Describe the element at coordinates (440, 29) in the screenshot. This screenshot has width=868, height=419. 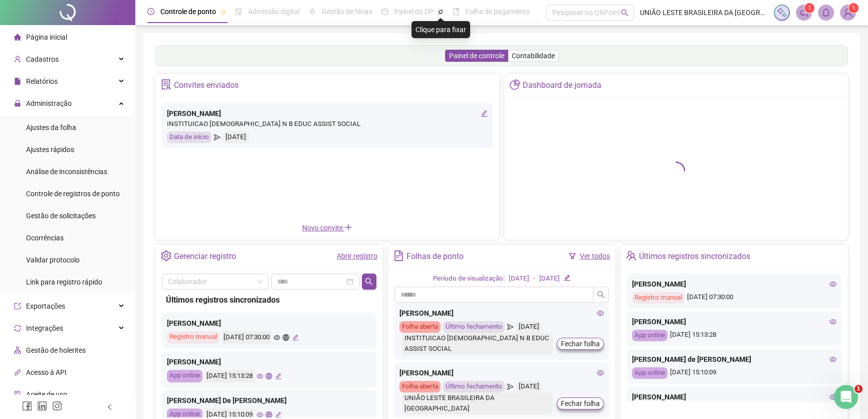
I see `div: Clique para fixar` at that location.